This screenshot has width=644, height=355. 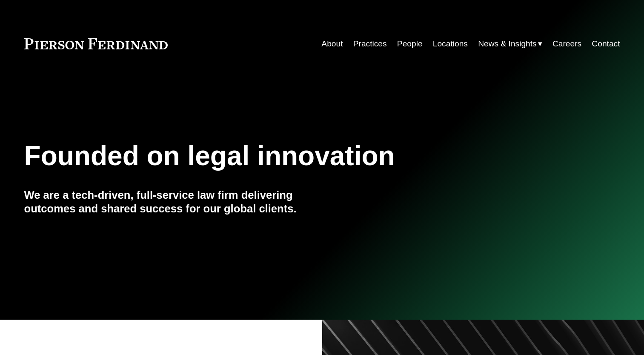 What do you see at coordinates (450, 44) in the screenshot?
I see `a: Locations` at bounding box center [450, 44].